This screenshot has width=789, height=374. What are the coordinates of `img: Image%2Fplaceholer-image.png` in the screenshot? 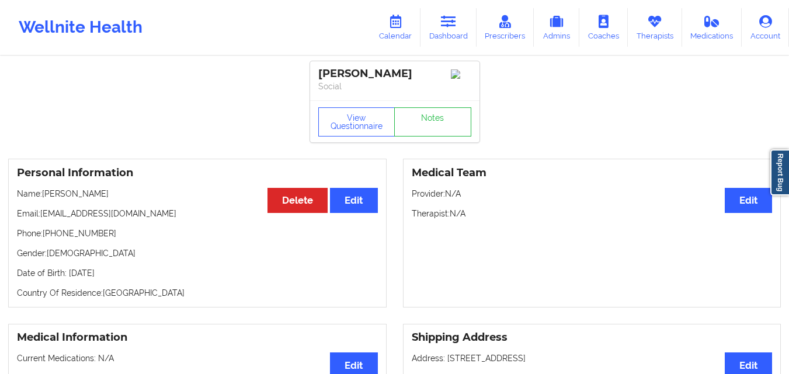 It's located at (461, 74).